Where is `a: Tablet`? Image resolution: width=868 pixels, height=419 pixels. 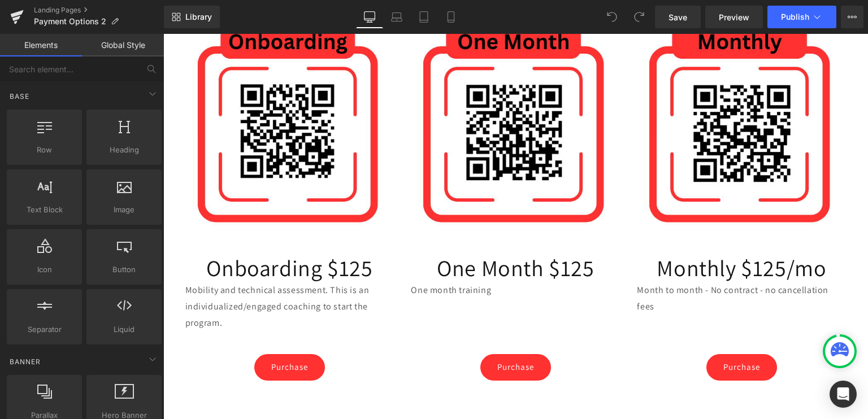 a: Tablet is located at coordinates (424, 17).